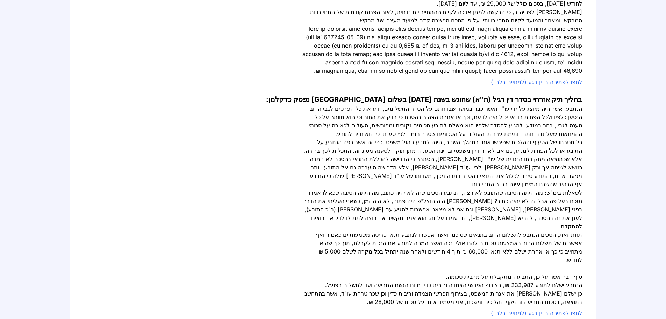 The width and height of the screenshot is (666, 319). What do you see at coordinates (442, 146) in the screenshot?
I see `div: כל מטרתו של הסעיף וההלכות שפירשו אותו במהלך השנים, הינה למנוע ניהול משפט, כפי זה אשר כפה הנתבע על...` at bounding box center [442, 146].